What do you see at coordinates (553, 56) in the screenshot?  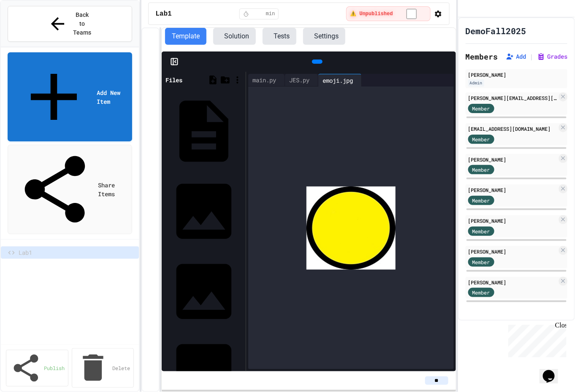 I see `button: Grades` at bounding box center [553, 56].